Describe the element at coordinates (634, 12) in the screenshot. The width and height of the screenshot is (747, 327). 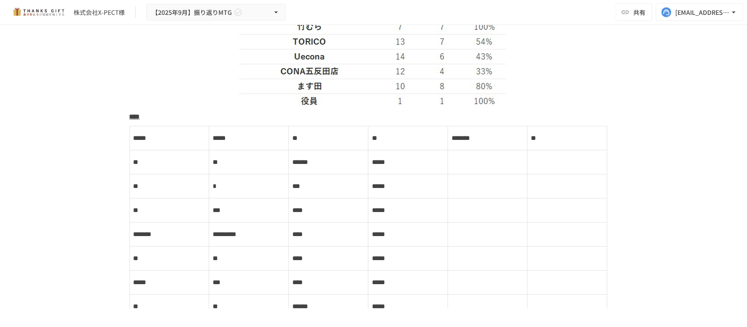
I see `button: 共有` at that location.